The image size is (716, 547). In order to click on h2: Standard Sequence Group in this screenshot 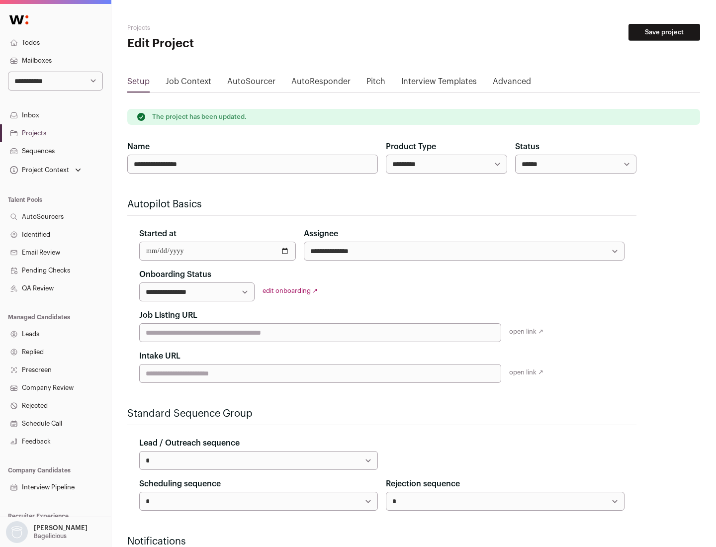, I will do `click(382, 414)`.